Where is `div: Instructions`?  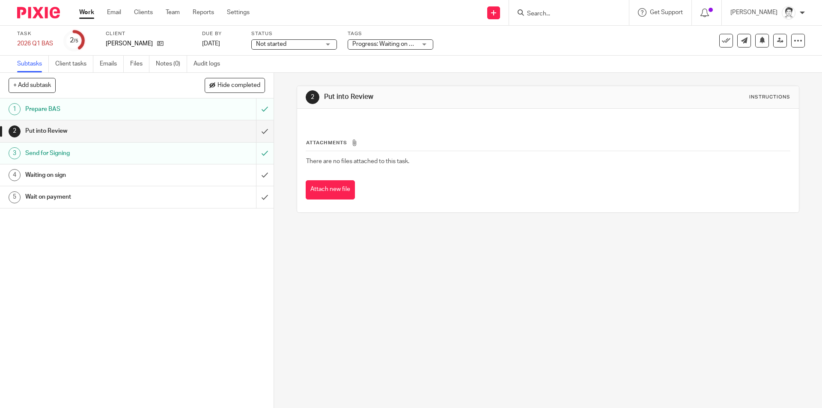 div: Instructions is located at coordinates (770, 97).